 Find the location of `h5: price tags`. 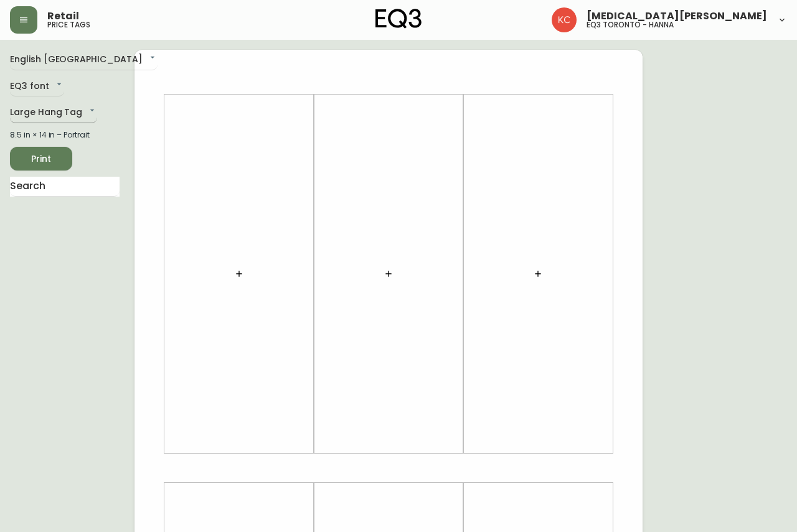

h5: price tags is located at coordinates (68, 25).